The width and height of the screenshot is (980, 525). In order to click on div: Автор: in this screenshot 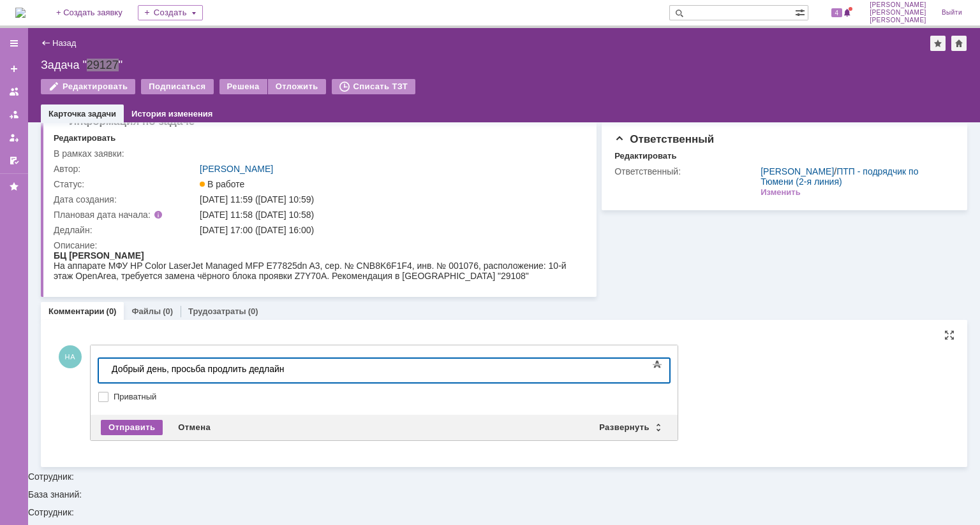, I will do `click(125, 169)`.